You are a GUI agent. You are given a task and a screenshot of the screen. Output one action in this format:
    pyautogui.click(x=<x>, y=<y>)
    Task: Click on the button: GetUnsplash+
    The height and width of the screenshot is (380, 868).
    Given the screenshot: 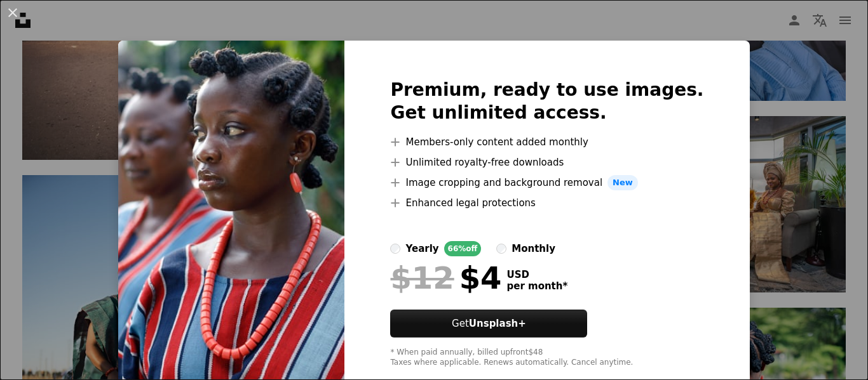 What is the action you would take?
    pyautogui.click(x=489, y=323)
    